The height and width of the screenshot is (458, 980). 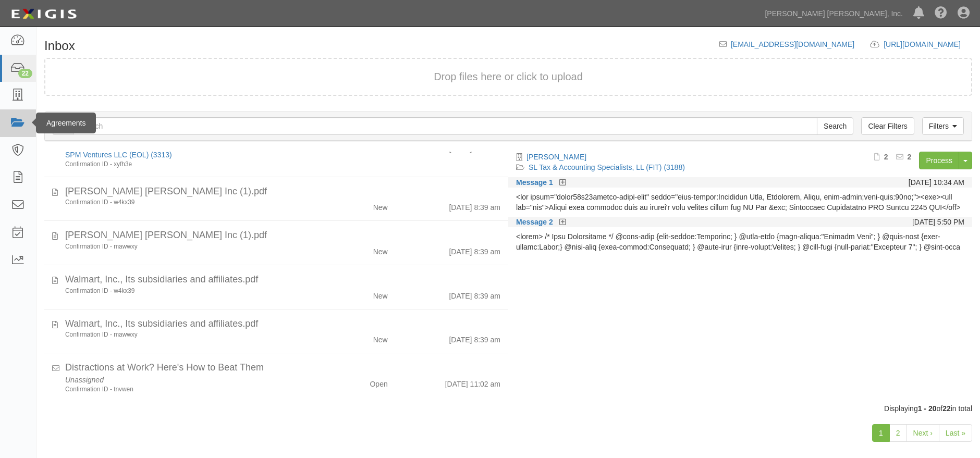 What do you see at coordinates (947, 408) in the screenshot?
I see `b: 22` at bounding box center [947, 408].